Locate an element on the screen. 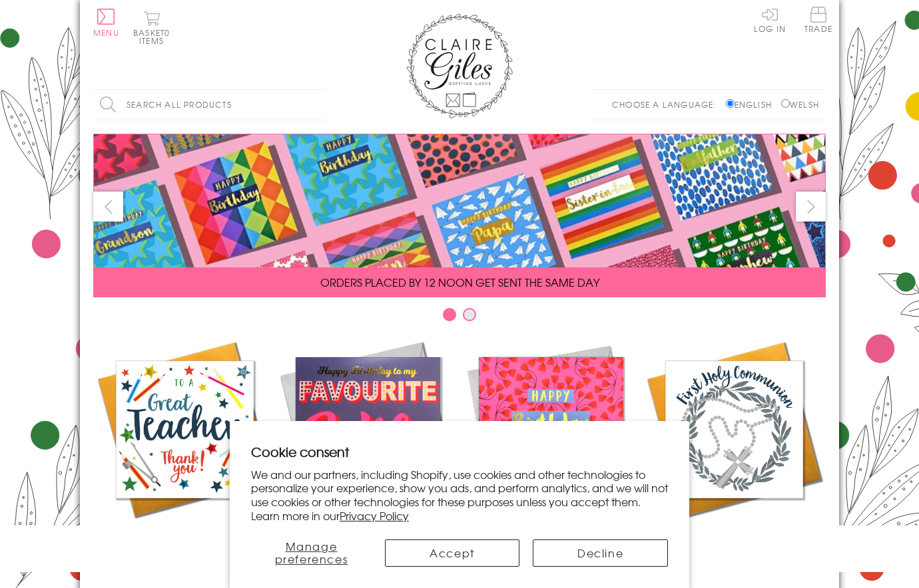 This screenshot has height=588, width=919. input: Search all products is located at coordinates (209, 104).